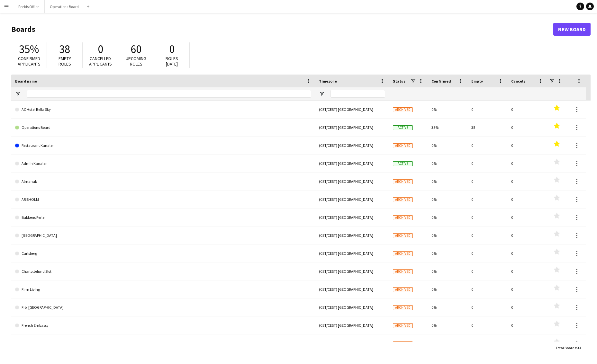 This screenshot has height=364, width=597. What do you see at coordinates (358, 94) in the screenshot?
I see `input: Timezone Filter Input` at bounding box center [358, 94].